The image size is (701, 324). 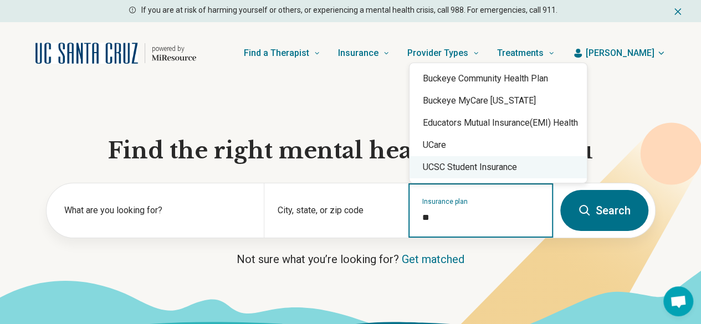 What do you see at coordinates (498, 167) in the screenshot?
I see `div: UCSC Student Insurance` at bounding box center [498, 167].